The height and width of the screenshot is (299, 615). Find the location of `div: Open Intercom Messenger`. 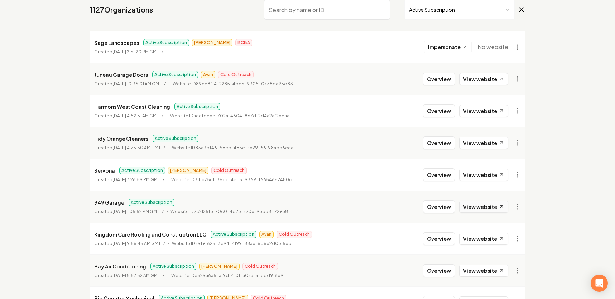

div: Open Intercom Messenger is located at coordinates (600, 283).